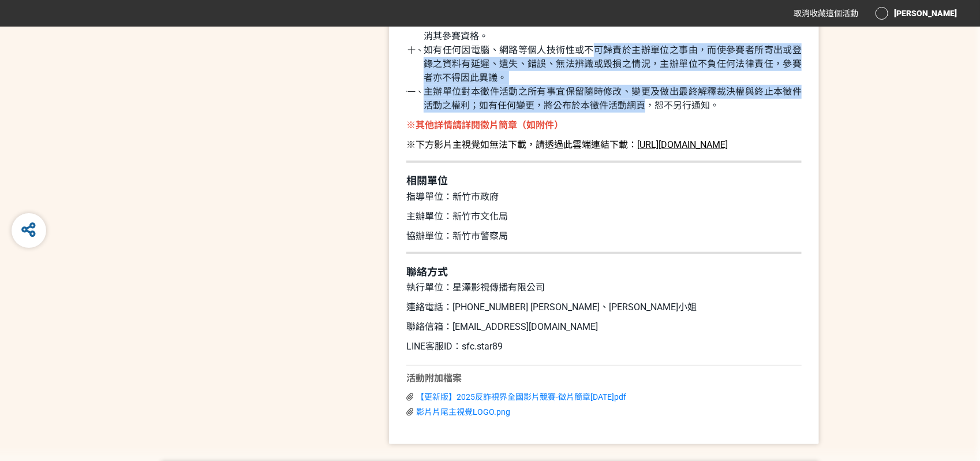 The width and height of the screenshot is (980, 461). I want to click on span: 如有任何因電腦、網路等個人技術性或不可歸責於主辦單位之事由，而使參賽者所寄出或登錄之資料有延遲、遺失、錯誤、無法辨識或毀損之情況，主辦單位不負任何法律責任，參賽者亦不得因此異議。, so click(613, 64).